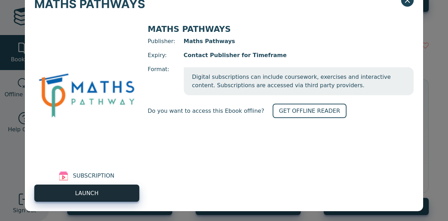 The image size is (448, 221). I want to click on a: LAUNCH, so click(87, 193).